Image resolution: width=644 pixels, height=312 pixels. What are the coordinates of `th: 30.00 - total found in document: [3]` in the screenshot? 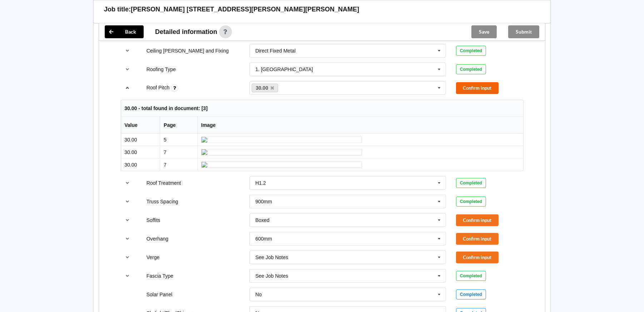 It's located at (322, 108).